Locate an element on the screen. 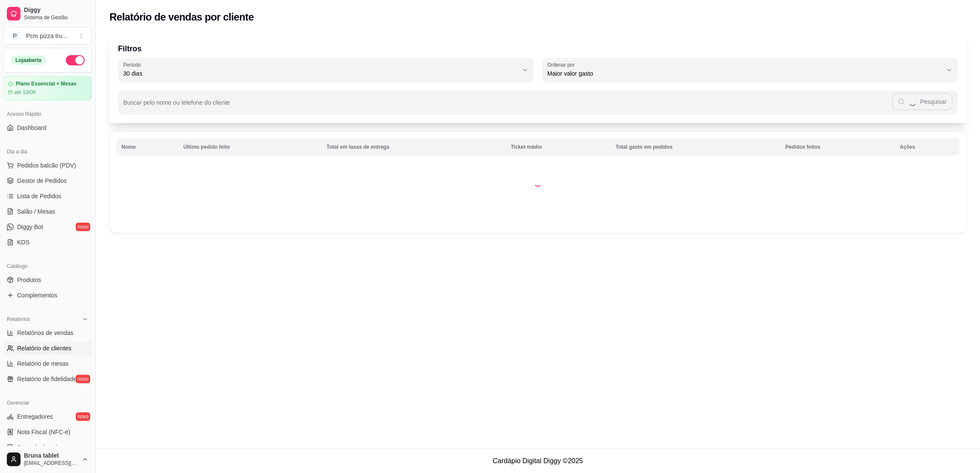 The width and height of the screenshot is (980, 473). article: até 10/09 is located at coordinates (25, 92).